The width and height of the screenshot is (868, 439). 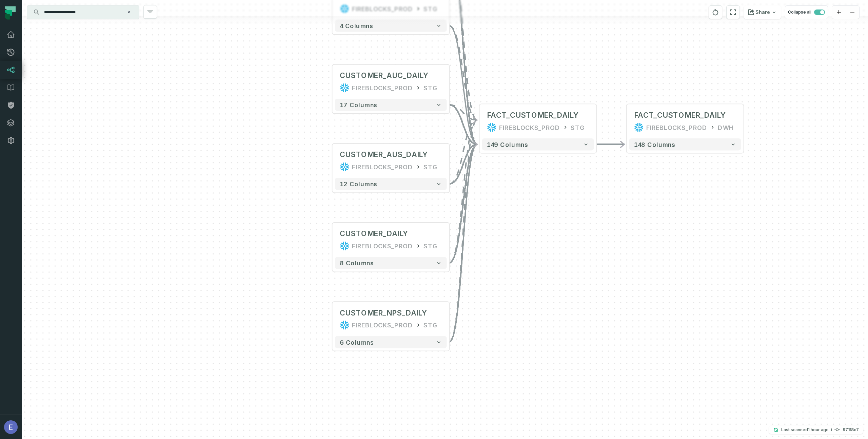 I want to click on relative-time: Sep 2, 2025, 2:22 PM GMT+3, so click(x=818, y=429).